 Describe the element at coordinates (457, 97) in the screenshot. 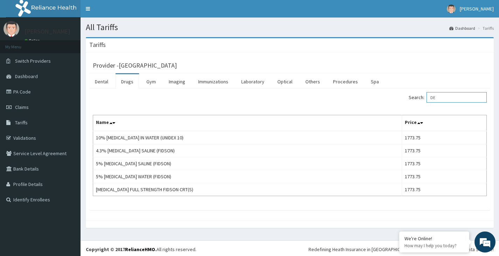

I see `input: Search:` at that location.